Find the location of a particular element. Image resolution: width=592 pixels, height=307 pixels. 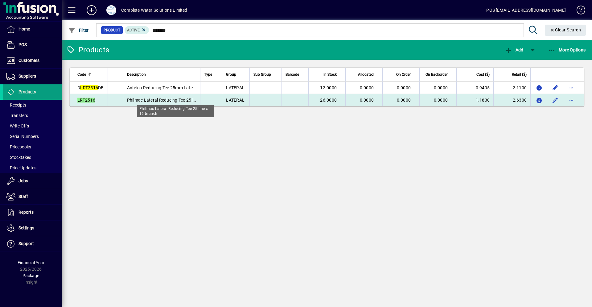

span: Package is located at coordinates (31, 276).